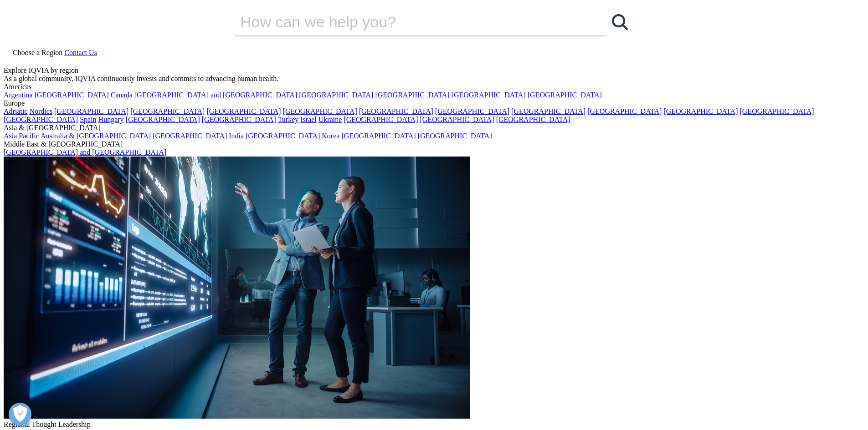 The height and width of the screenshot is (430, 868). Describe the element at coordinates (434, 78) in the screenshot. I see `div: As a global community, IQVIA continuously invests and commits to advancing human health.` at that location.